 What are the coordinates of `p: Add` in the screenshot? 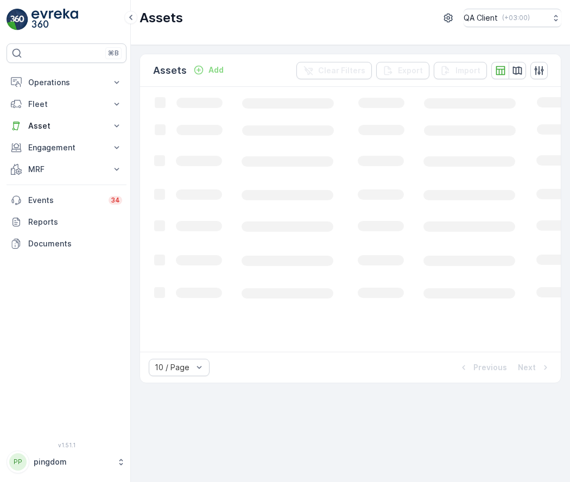 It's located at (216, 70).